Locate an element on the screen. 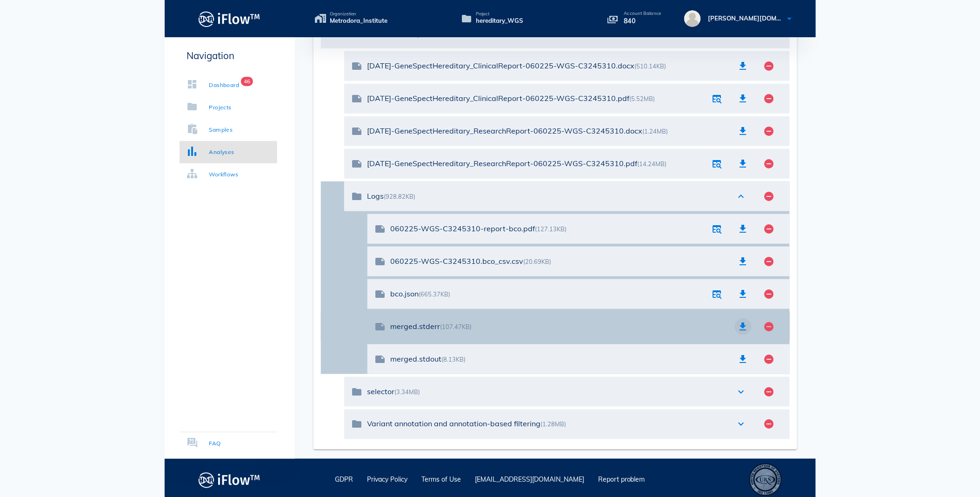 The image size is (980, 497). div: Variant annotation and annotation-based filtering is located at coordinates (547, 424).